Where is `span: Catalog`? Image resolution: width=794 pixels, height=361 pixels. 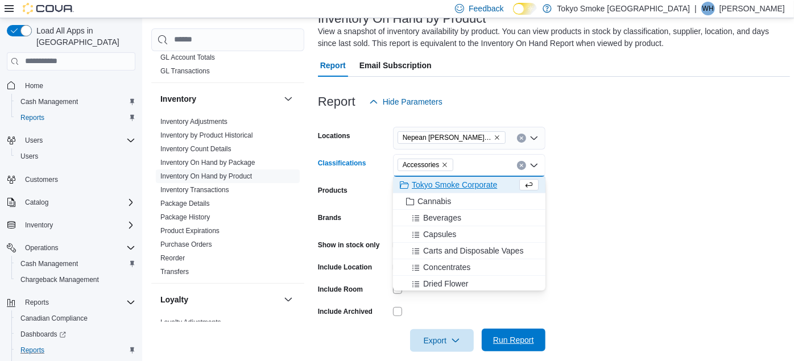 span: Catalog is located at coordinates (78, 203).